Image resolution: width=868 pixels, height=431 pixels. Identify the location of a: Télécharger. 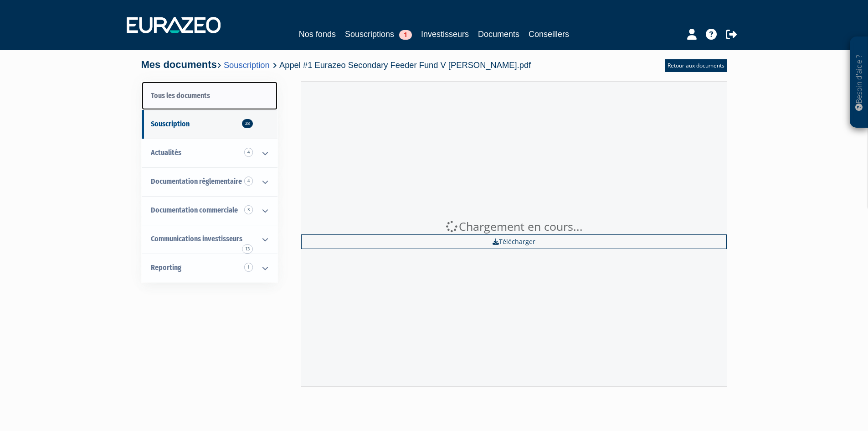
(514, 242).